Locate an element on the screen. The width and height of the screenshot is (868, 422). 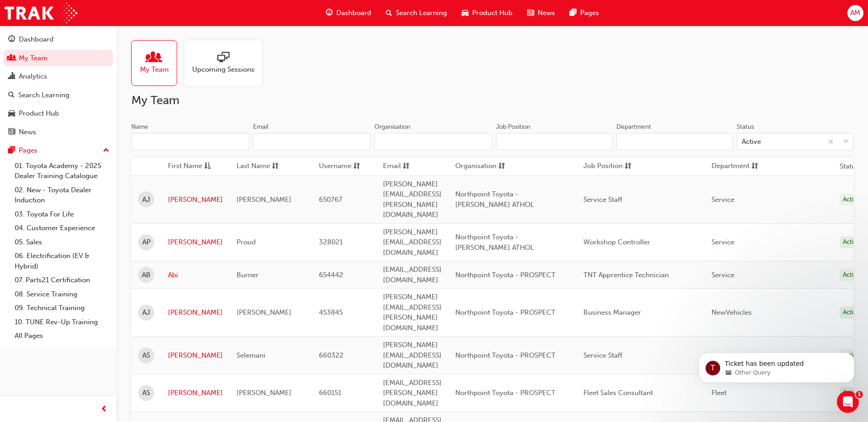
span: 1 is located at coordinates (859, 395).